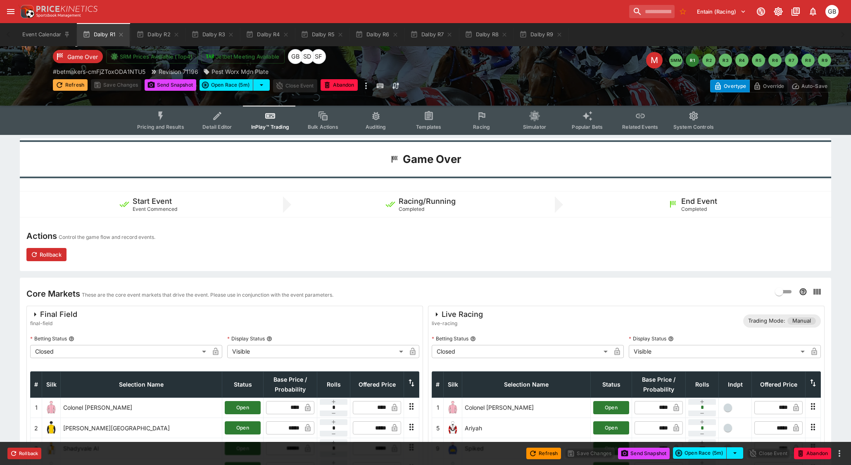 The height and width of the screenshot is (465, 851). I want to click on p: These are the core event markets that drive the event. Please use in conjunction with the event p..., so click(207, 295).